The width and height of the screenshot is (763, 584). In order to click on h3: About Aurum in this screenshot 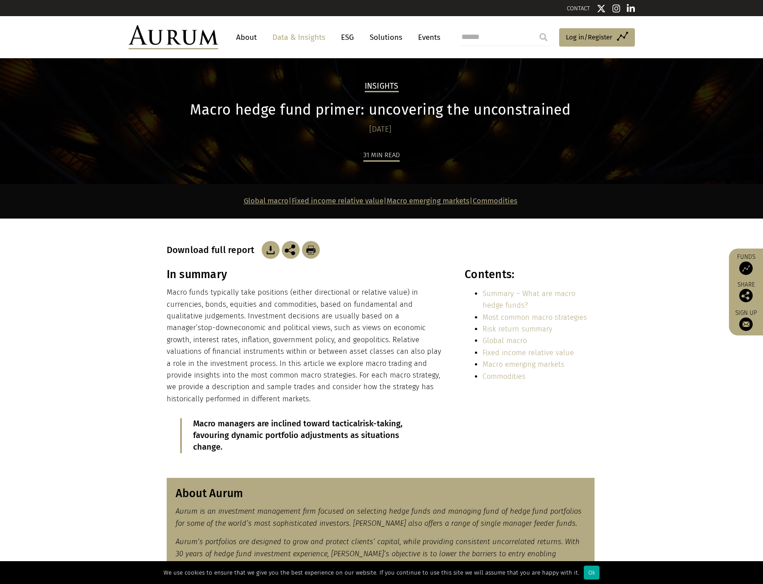, I will do `click(380, 494)`.